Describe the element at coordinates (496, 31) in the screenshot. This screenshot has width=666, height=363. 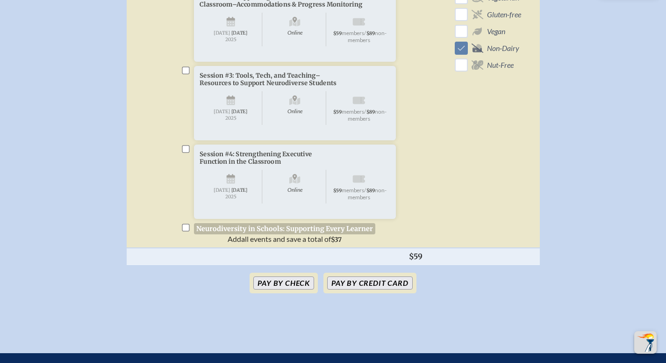
I see `span: Vegan` at that location.